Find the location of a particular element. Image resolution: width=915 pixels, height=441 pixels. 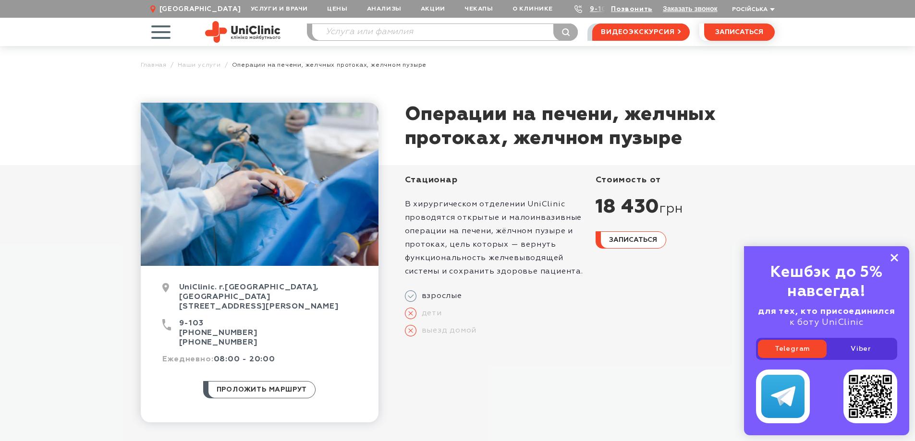

a: Viber is located at coordinates (861, 349).